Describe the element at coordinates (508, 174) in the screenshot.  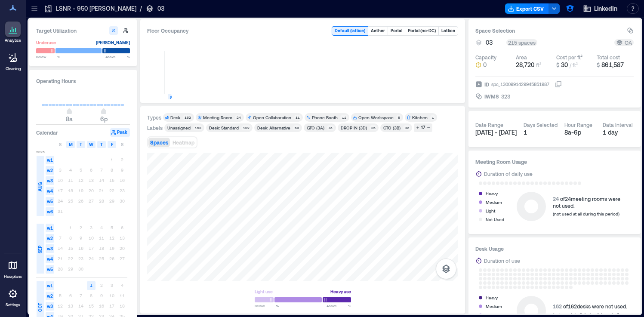
I see `div: Duration of daily use` at that location.